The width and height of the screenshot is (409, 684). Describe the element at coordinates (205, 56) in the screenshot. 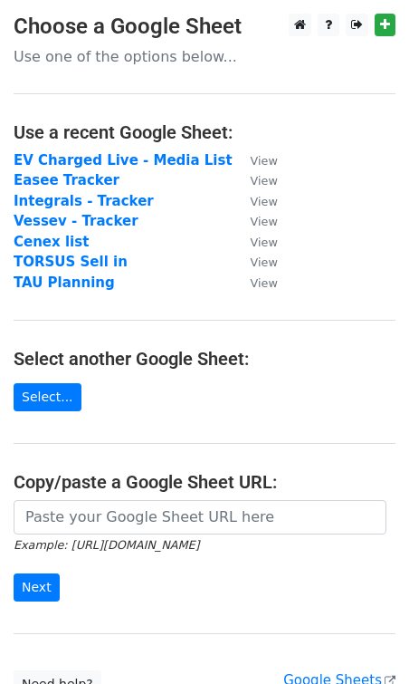

I see `p: Use one of the options below...` at that location.